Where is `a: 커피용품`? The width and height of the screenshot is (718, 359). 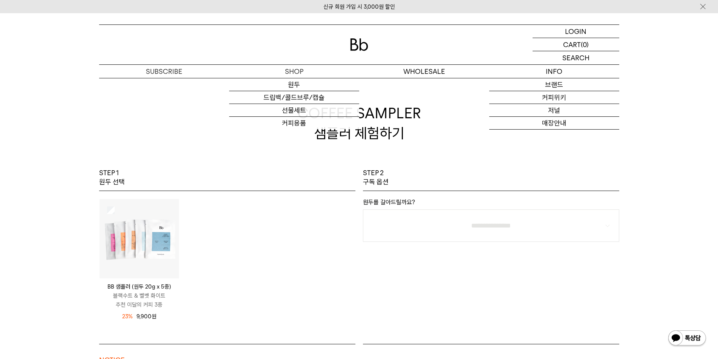
a: 커피용품 is located at coordinates (294, 123).